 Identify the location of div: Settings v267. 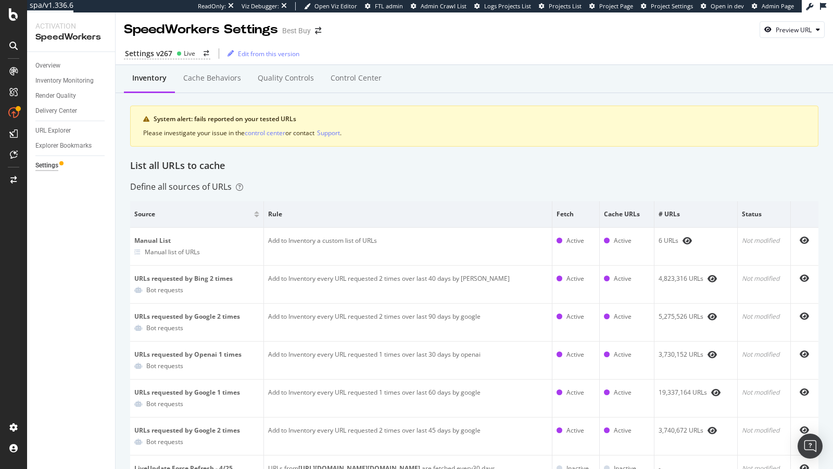
(148, 54).